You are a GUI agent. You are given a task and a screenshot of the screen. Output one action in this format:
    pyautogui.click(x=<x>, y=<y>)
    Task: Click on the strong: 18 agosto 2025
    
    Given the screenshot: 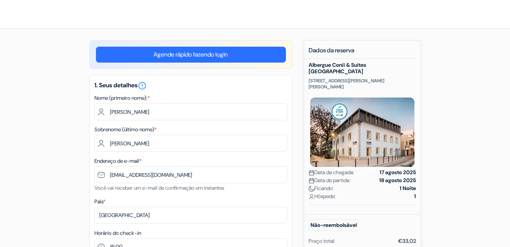 What is the action you would take?
    pyautogui.click(x=397, y=180)
    